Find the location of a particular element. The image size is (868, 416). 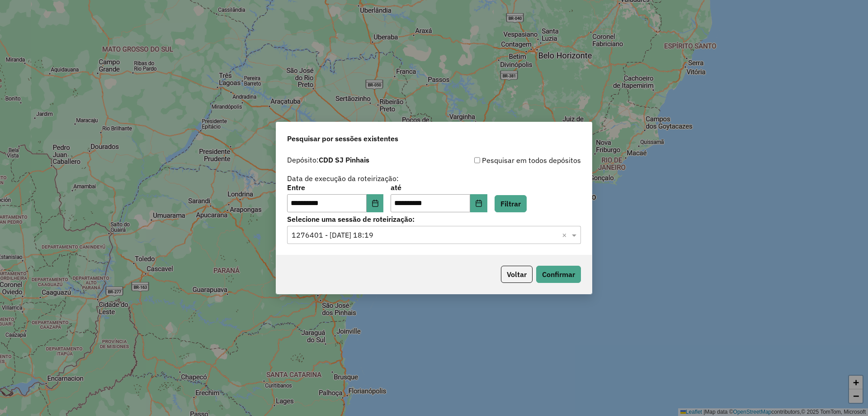

label: Entre is located at coordinates (335, 187).